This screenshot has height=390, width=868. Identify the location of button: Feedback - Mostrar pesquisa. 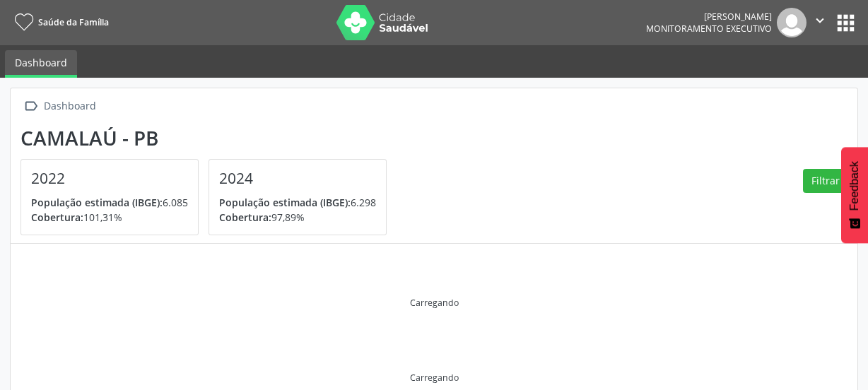
(854, 195).